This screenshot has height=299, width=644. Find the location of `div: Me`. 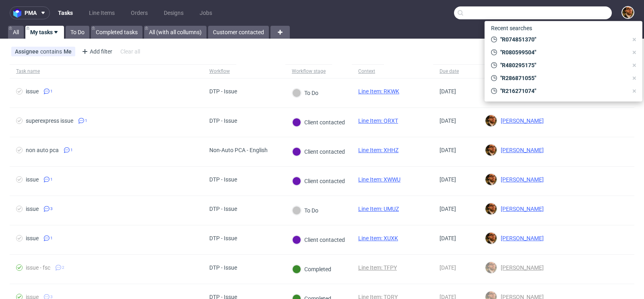

div: Me is located at coordinates (67, 51).